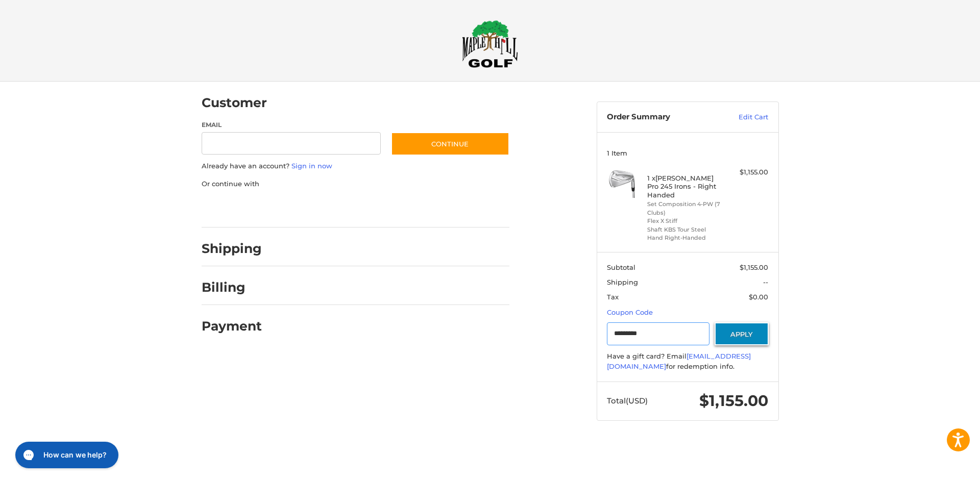  What do you see at coordinates (686, 237) in the screenshot?
I see `li: Hand Right-Handed` at bounding box center [686, 237].